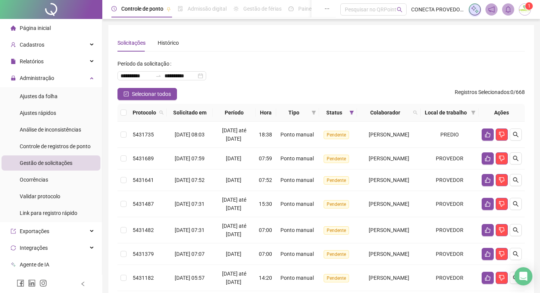 The image size is (540, 293). I want to click on span: Protocolo, so click(144, 113).